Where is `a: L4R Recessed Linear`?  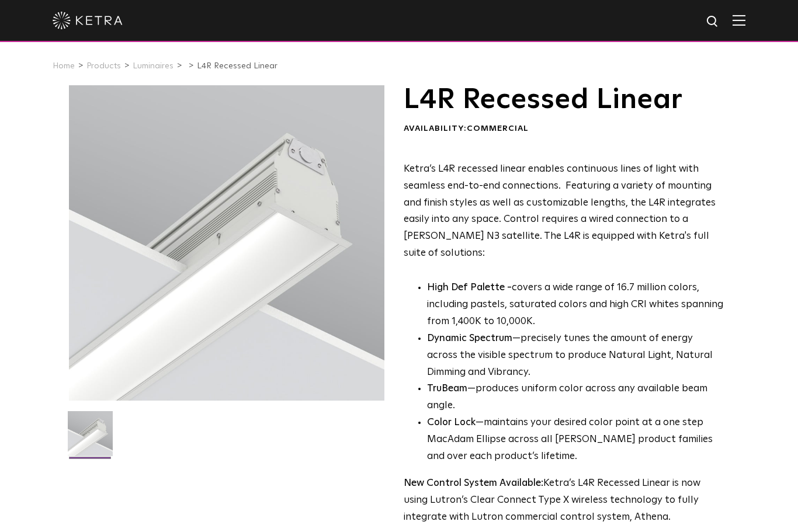
a: L4R Recessed Linear is located at coordinates (237, 66).